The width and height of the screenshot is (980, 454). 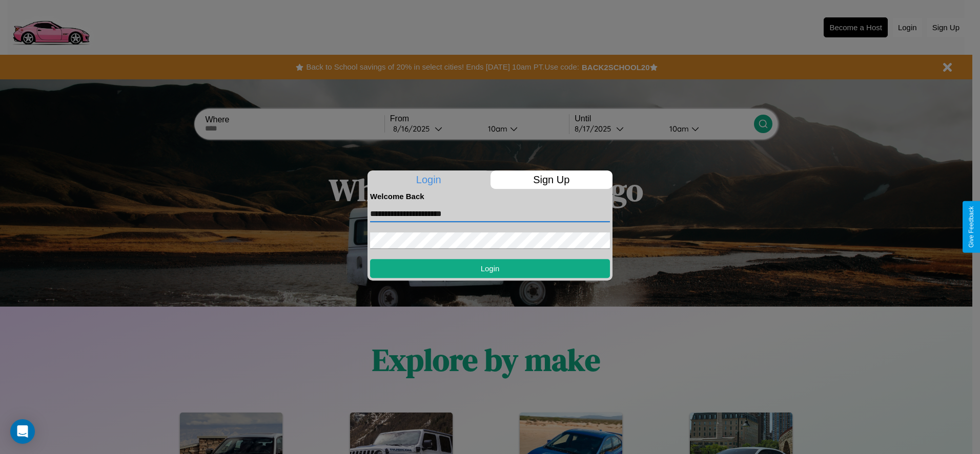 What do you see at coordinates (22, 432) in the screenshot?
I see `div: Open Intercom Messenger` at bounding box center [22, 432].